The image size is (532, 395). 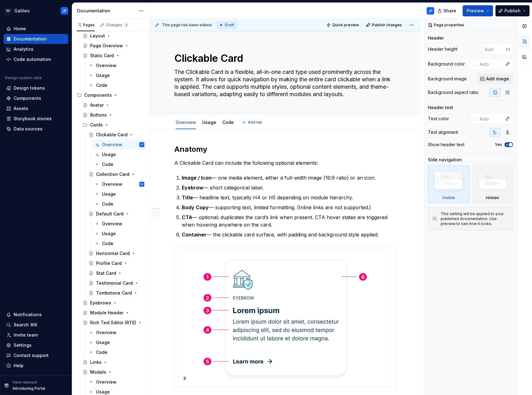 I want to click on p: — supporting text, limited formatting. (Inline links are not supported.), so click(x=289, y=208).